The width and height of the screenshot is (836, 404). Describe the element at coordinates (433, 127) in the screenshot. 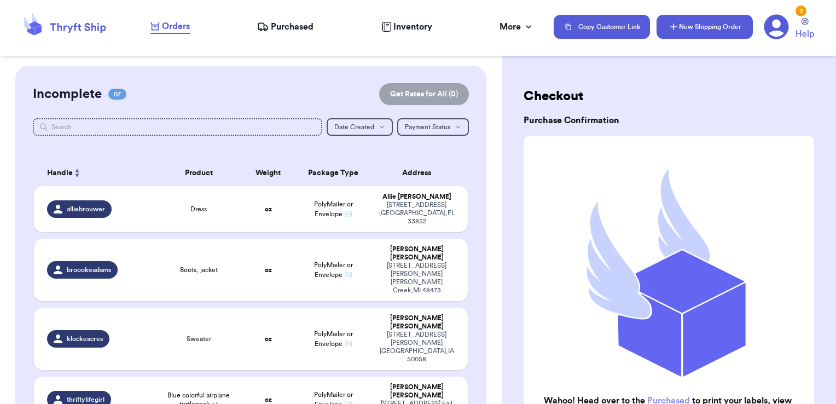

I see `button: Payment Status` at that location.